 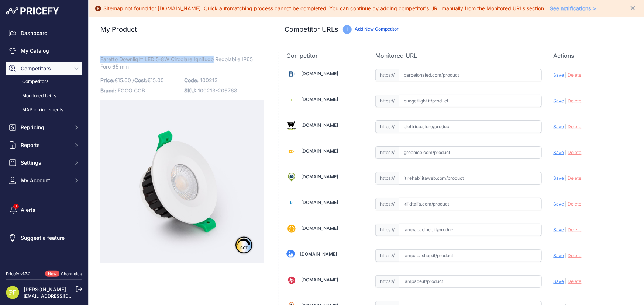 I want to click on span: My Account, so click(x=45, y=181).